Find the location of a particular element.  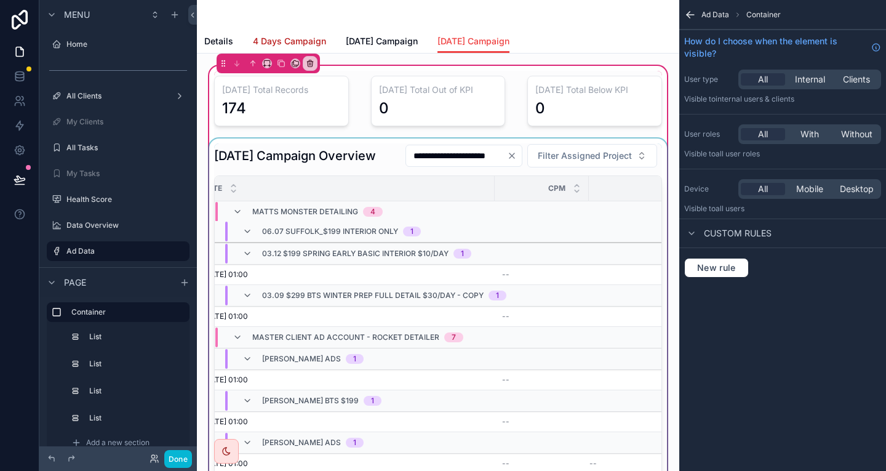

span: With is located at coordinates (810, 134).